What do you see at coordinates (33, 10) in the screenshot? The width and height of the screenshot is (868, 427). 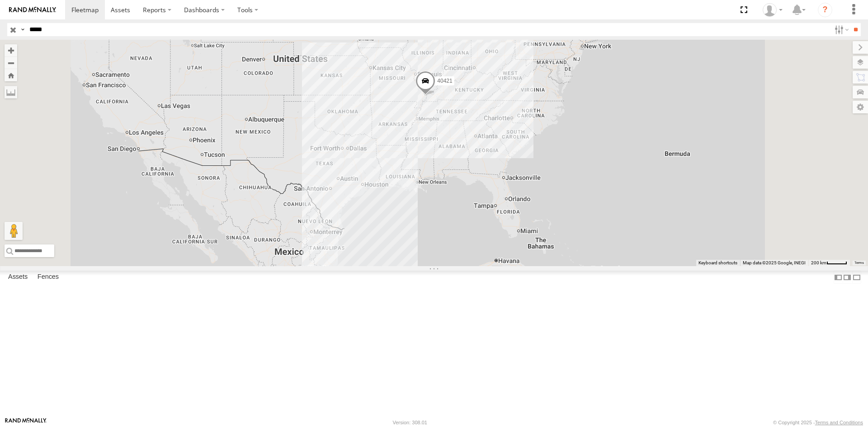 I see `img: rand-logo.svg` at bounding box center [33, 10].